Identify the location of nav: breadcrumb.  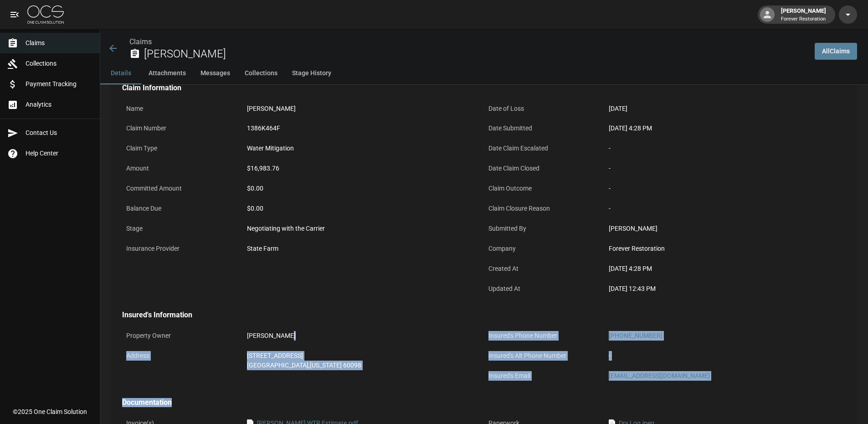
(468, 42).